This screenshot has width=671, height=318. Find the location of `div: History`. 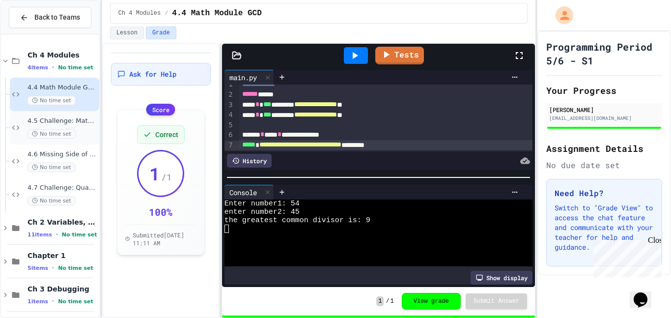

div: History is located at coordinates (249, 161).